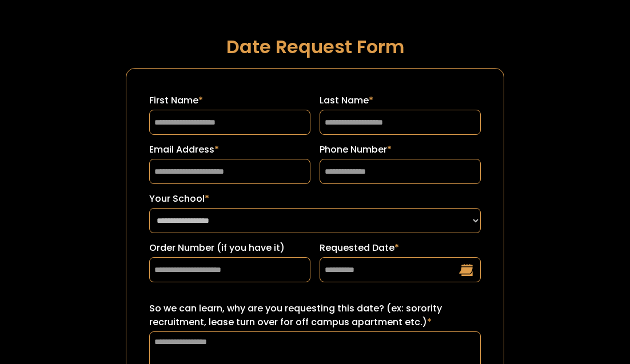 This screenshot has height=364, width=630. I want to click on label: So we can learn, why are you requesting this date? (ex: sorority recruitment, lease turn over for..., so click(314, 315).